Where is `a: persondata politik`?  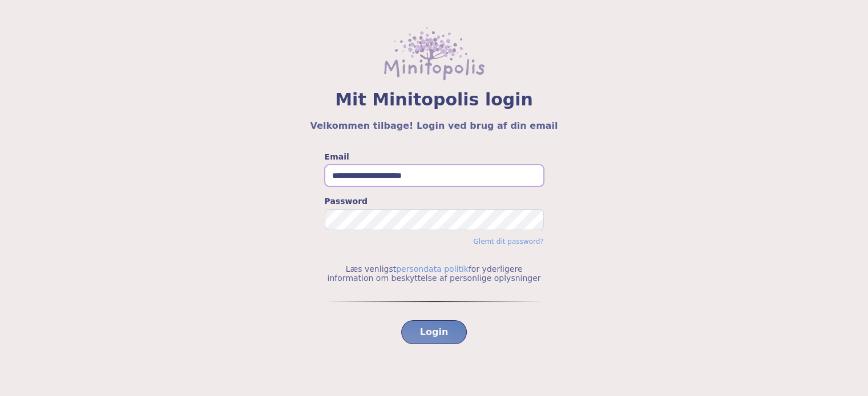 a: persondata politik is located at coordinates (432, 269).